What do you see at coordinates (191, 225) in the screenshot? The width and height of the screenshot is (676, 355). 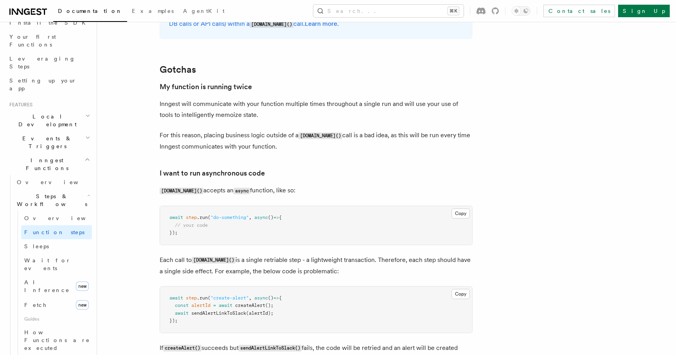 I see `span: // your code` at bounding box center [191, 225].